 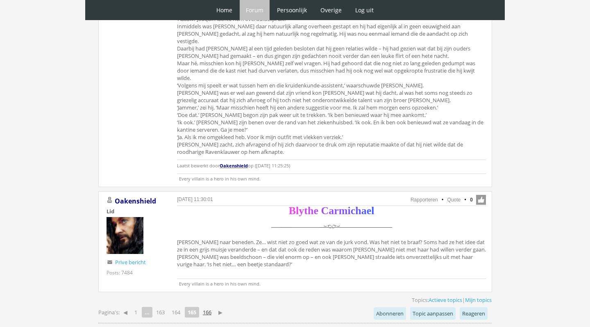 I want to click on span: B, so click(x=292, y=210).